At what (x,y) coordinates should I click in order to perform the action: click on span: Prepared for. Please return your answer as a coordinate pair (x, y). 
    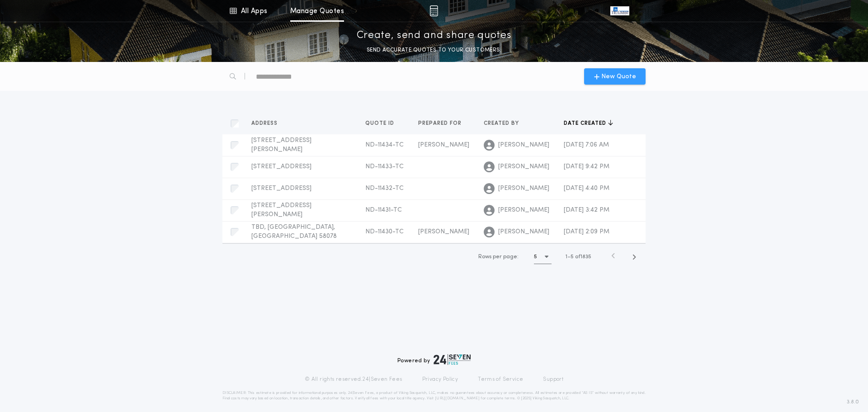
    Looking at the image, I should click on (441, 123).